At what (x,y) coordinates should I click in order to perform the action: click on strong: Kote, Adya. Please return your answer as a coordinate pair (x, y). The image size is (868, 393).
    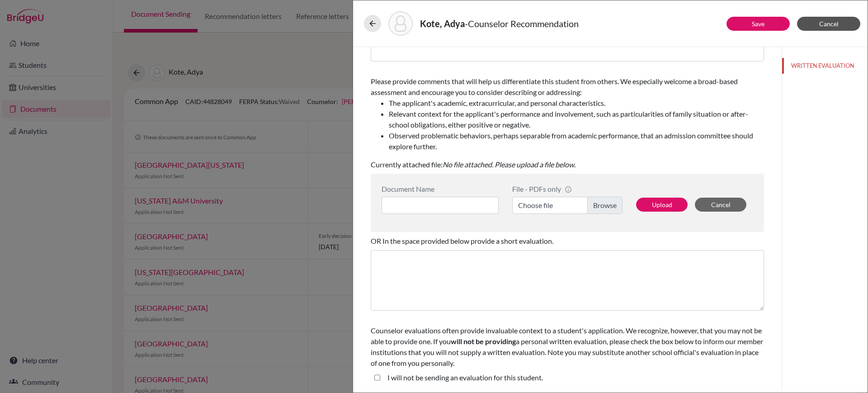
    Looking at the image, I should click on (442, 24).